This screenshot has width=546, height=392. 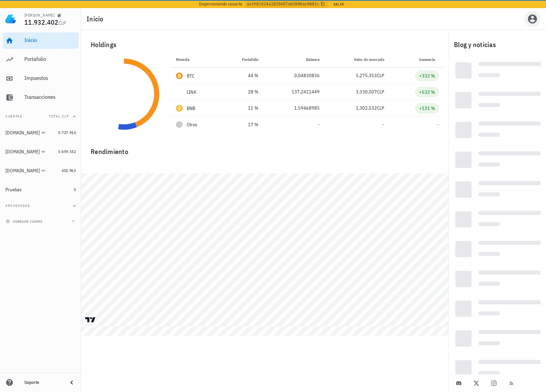 I want to click on a: Inicio, so click(x=40, y=40).